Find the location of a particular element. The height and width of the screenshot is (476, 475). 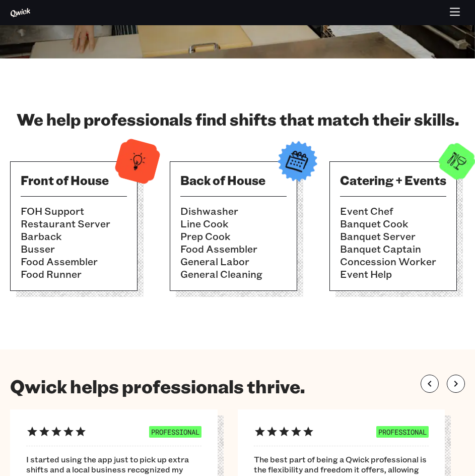

li: Dishwasher is located at coordinates (233, 211).